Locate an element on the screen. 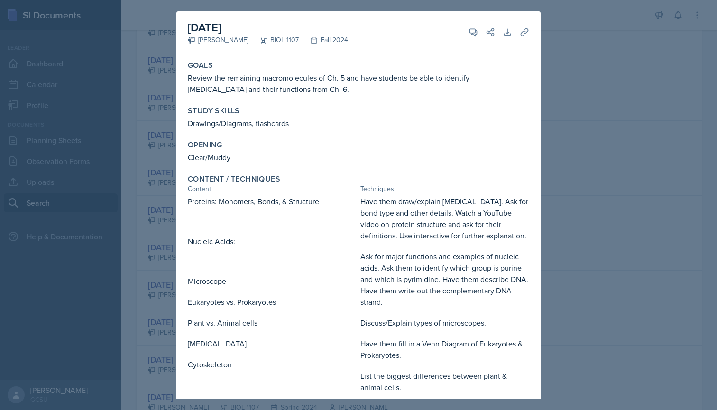  label: Content / Techniques is located at coordinates (234, 179).